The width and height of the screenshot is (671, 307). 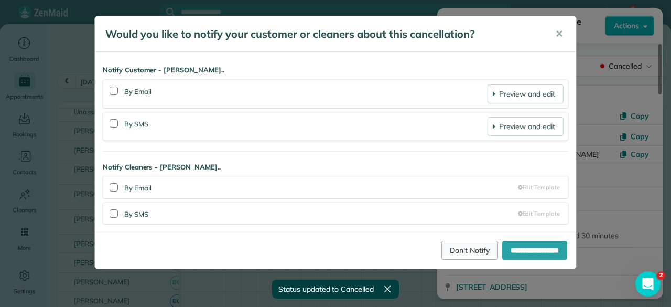 What do you see at coordinates (326, 289) in the screenshot?
I see `span: Status updated to Cancelled` at bounding box center [326, 289].